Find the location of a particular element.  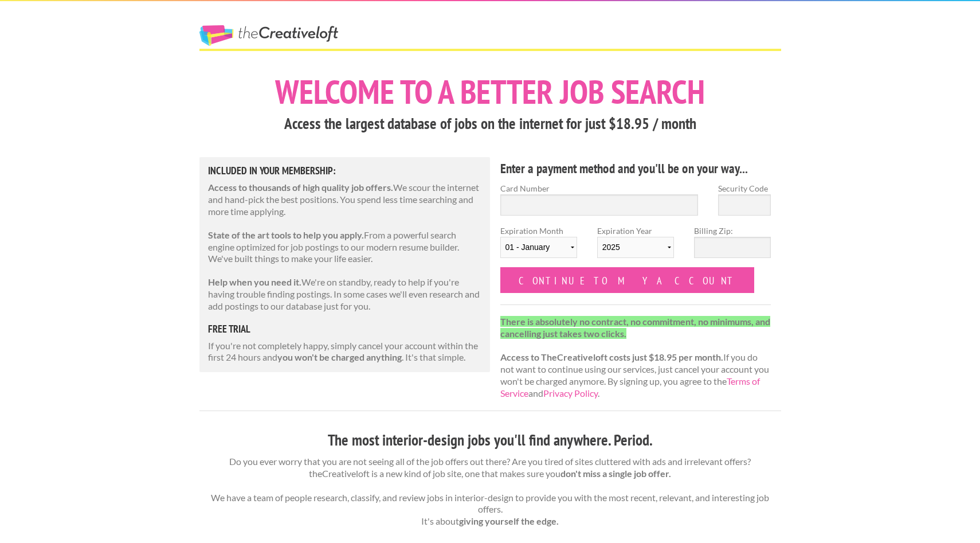

strong: State of the art tools to help you apply. is located at coordinates (286, 234).